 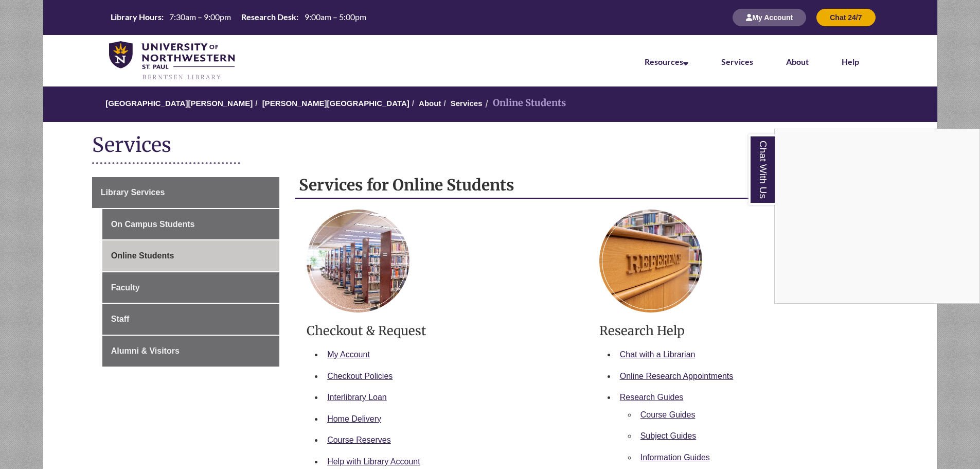 What do you see at coordinates (666, 61) in the screenshot?
I see `a: Resources` at bounding box center [666, 61].